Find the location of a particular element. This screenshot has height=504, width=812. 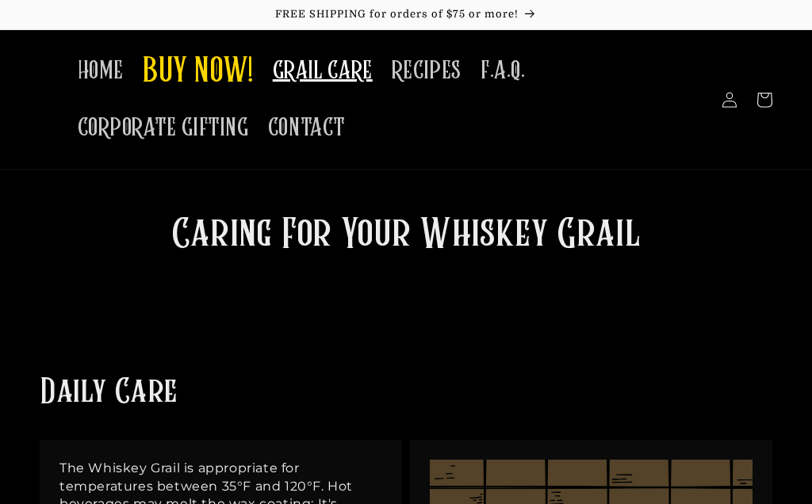

a: CONTACT is located at coordinates (307, 127).